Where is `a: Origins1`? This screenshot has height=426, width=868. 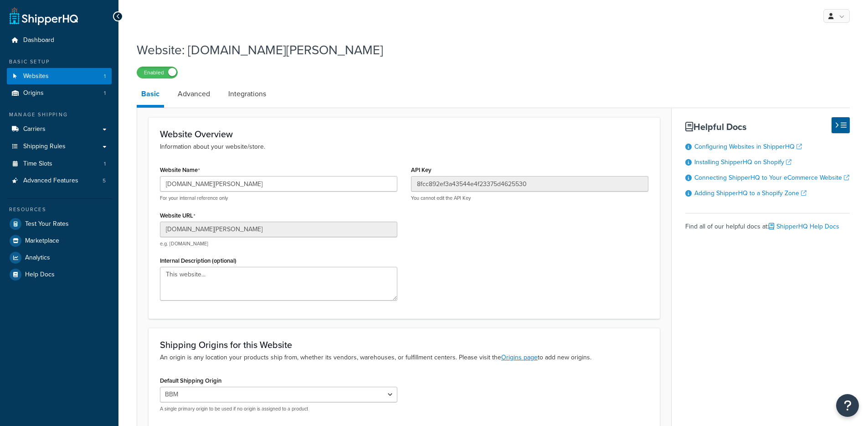
a: Origins1 is located at coordinates (59, 93).